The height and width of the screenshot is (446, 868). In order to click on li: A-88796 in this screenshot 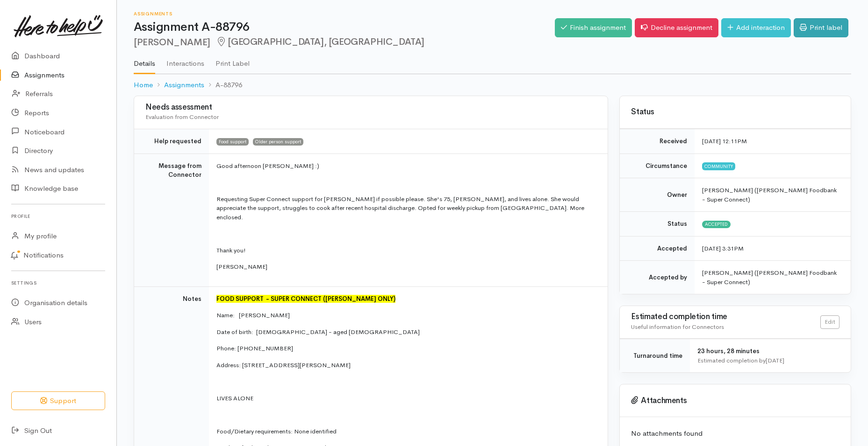, I will do `click(223, 85)`.